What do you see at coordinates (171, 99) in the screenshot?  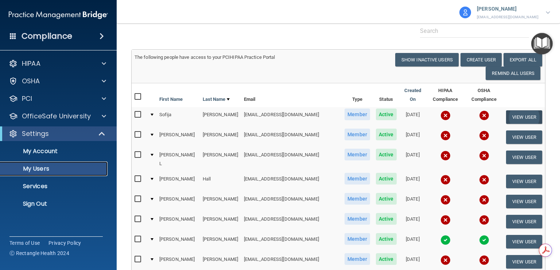 I see `a: First Name` at bounding box center [171, 99].